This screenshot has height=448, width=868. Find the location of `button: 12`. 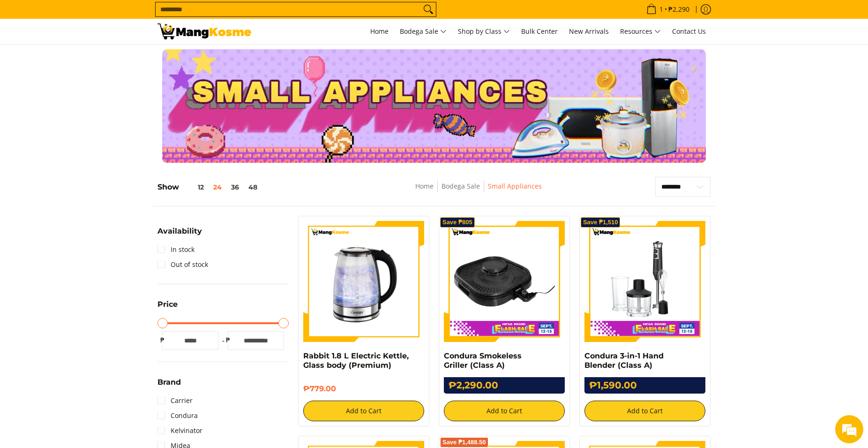

button: 12 is located at coordinates (194, 187).